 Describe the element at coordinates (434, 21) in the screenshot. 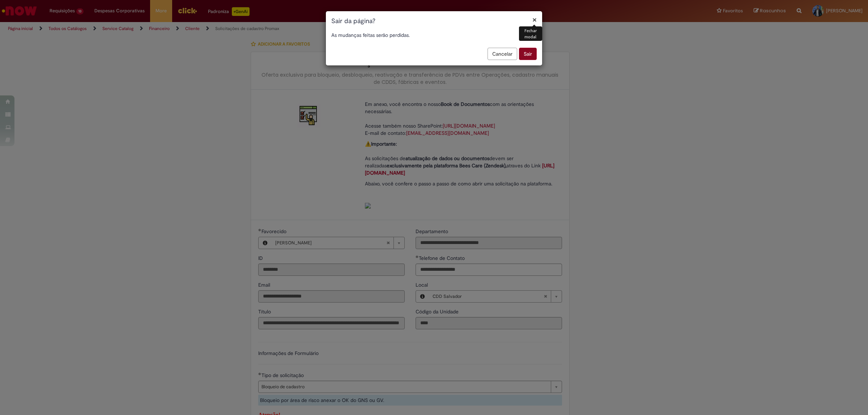

I see `h1: Sair da página?` at that location.